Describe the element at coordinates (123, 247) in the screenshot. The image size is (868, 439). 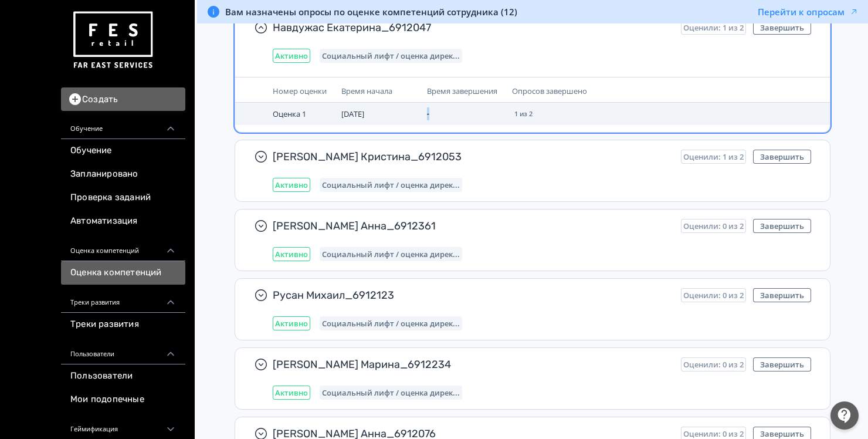
I see `div: Оценка компетенций` at that location.